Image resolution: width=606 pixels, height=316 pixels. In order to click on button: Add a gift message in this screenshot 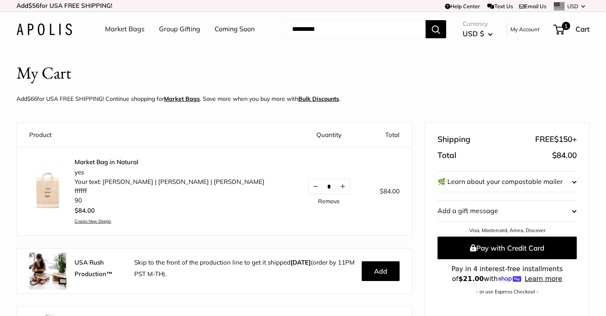, I will do `click(507, 211)`.